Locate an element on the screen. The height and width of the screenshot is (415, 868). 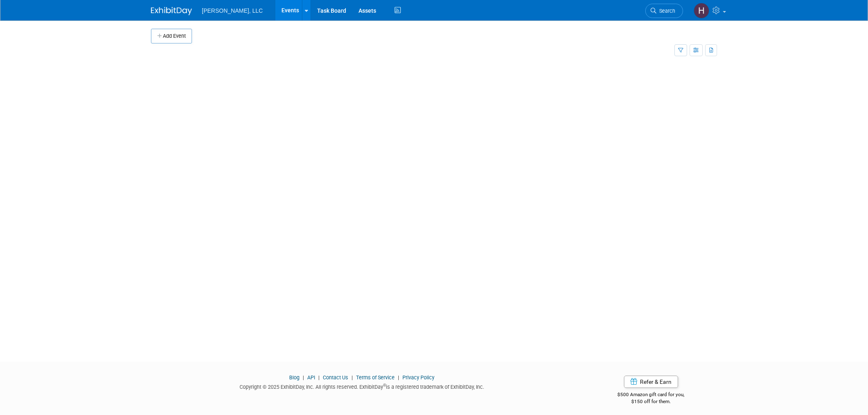
a: Privacy Policy is located at coordinates (418, 377).